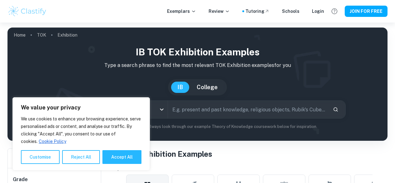 This screenshot has height=183, width=395. Describe the element at coordinates (318, 11) in the screenshot. I see `div: Login` at that location.